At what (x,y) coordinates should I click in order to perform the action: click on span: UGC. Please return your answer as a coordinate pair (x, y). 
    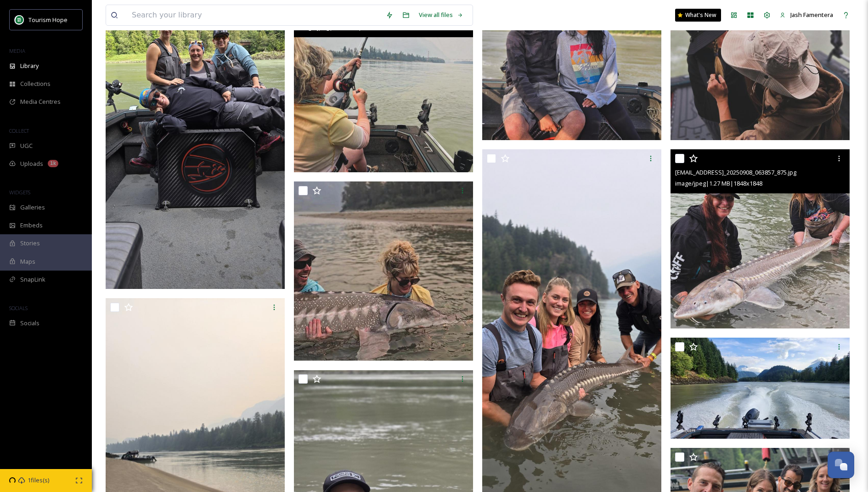
    Looking at the image, I should click on (26, 146).